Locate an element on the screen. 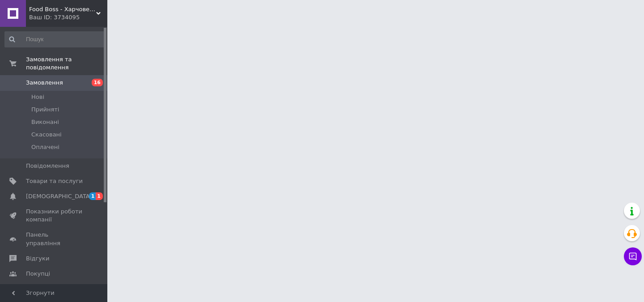 The image size is (644, 302). span: Товари та послуги is located at coordinates (54, 181).